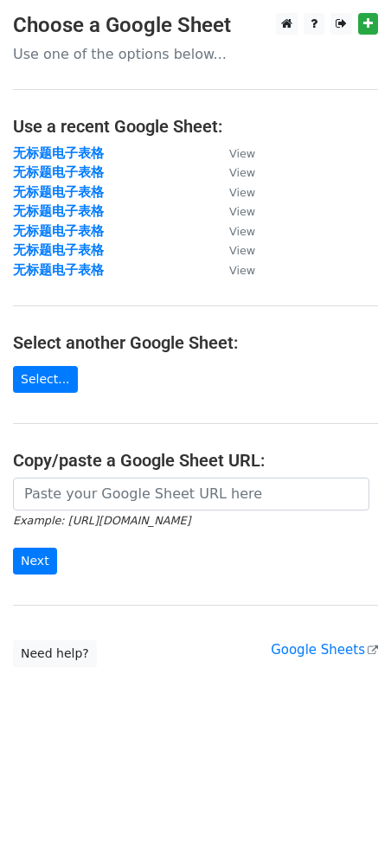 This screenshot has height=854, width=391. I want to click on a: Google Sheets, so click(324, 650).